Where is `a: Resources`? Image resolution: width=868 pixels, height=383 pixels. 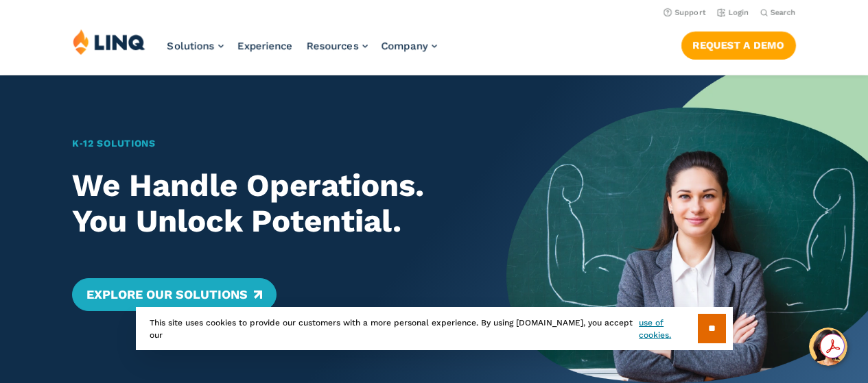 a: Resources is located at coordinates (337, 46).